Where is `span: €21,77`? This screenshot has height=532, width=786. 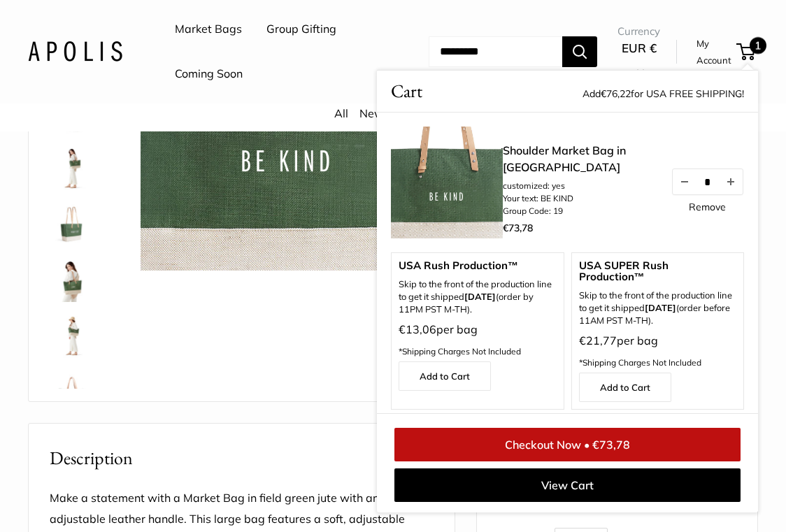 span: €21,77 is located at coordinates (598, 340).